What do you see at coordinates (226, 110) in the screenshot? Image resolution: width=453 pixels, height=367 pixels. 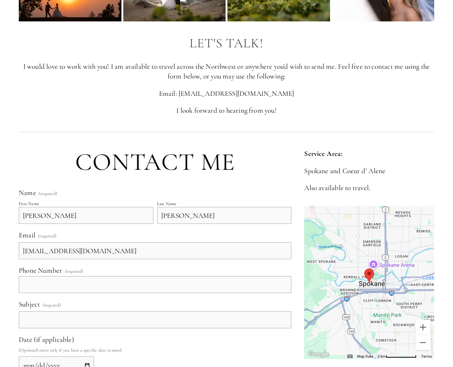 I see `p: I look forward to hearing from you!` at bounding box center [226, 110].